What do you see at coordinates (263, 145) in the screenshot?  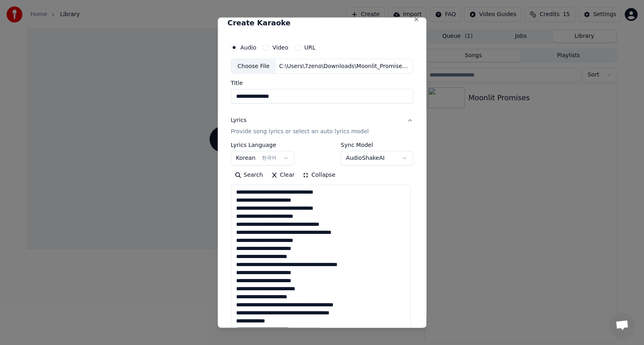 I see `label: Lyrics Language` at bounding box center [263, 145].